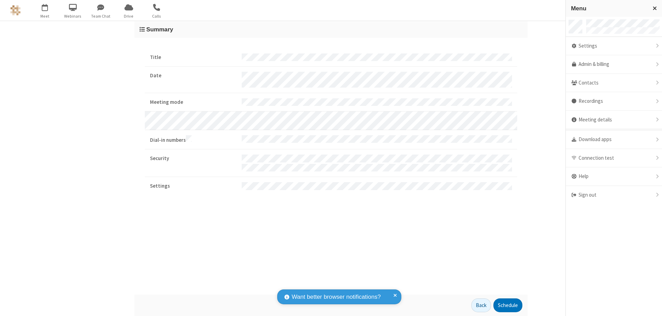  What do you see at coordinates (613, 195) in the screenshot?
I see `div: Sign out` at bounding box center [613, 195].